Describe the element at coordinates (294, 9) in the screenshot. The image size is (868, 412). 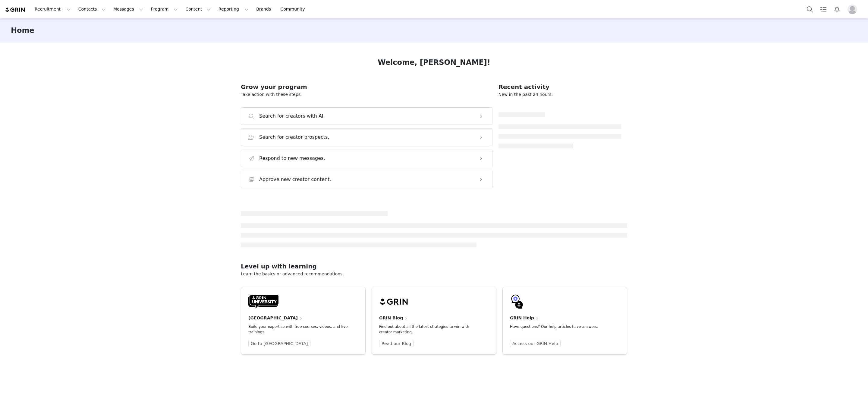
I see `a: Community` at that location.